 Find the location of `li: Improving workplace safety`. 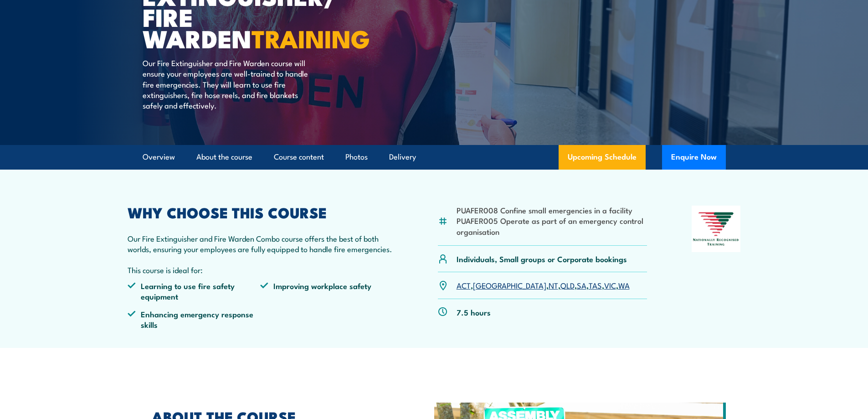

li: Improving workplace safety is located at coordinates (326, 291).